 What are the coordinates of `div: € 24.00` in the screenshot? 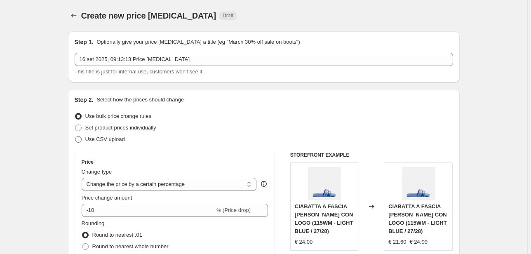 It's located at (304, 242).